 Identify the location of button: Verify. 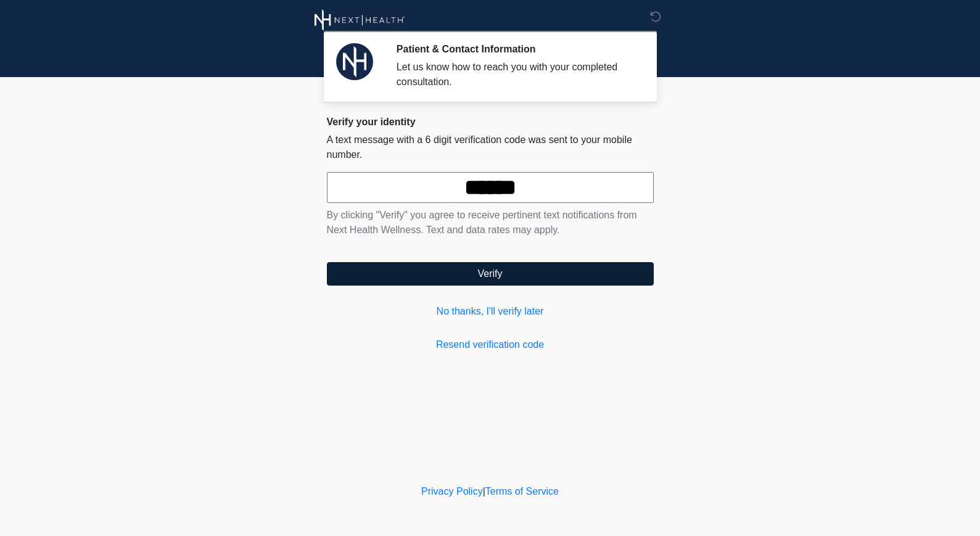
(490, 274).